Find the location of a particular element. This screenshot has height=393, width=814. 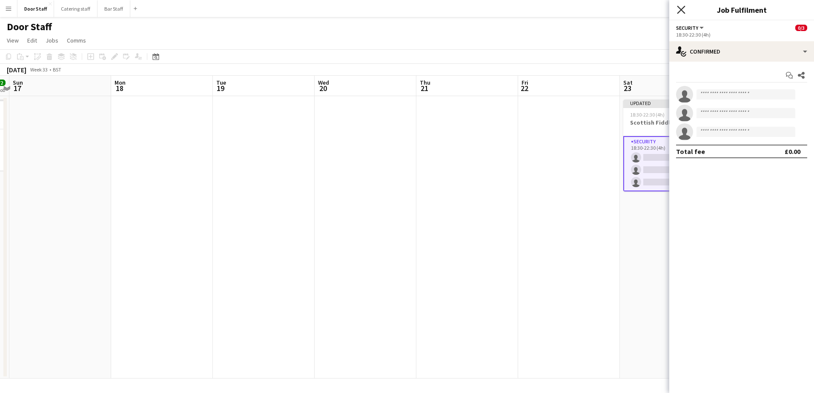

span: 22 is located at coordinates (524, 88).